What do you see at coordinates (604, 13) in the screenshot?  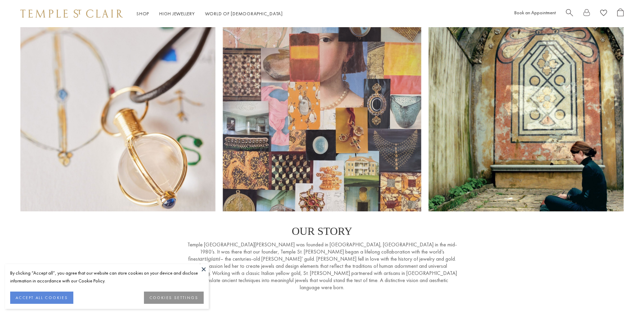 I see `a: View Wishlist` at bounding box center [604, 13].